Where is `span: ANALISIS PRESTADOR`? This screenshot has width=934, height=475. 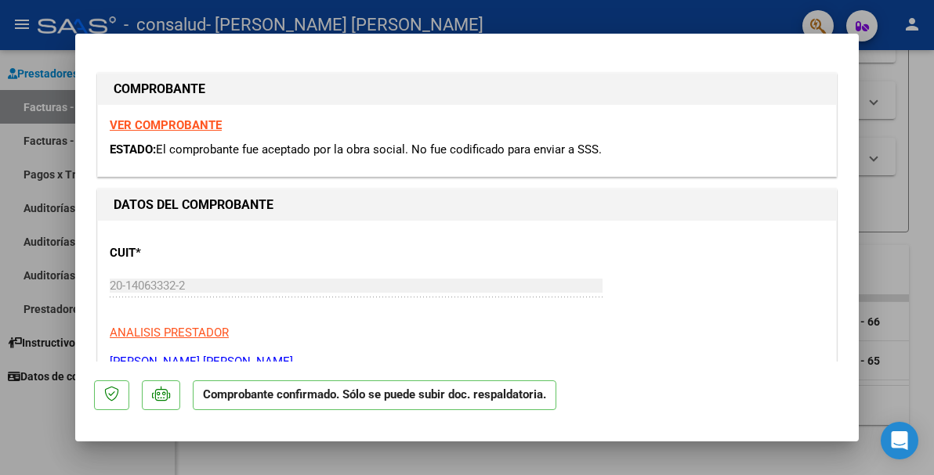
span: ANALISIS PRESTADOR is located at coordinates (169, 333).